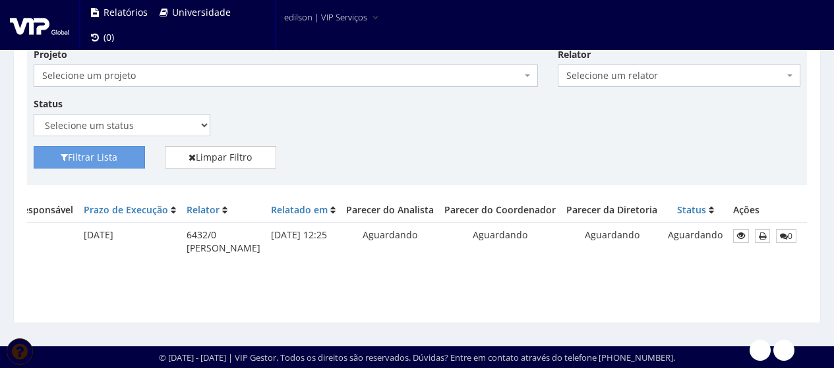  I want to click on img: logo, so click(40, 25).